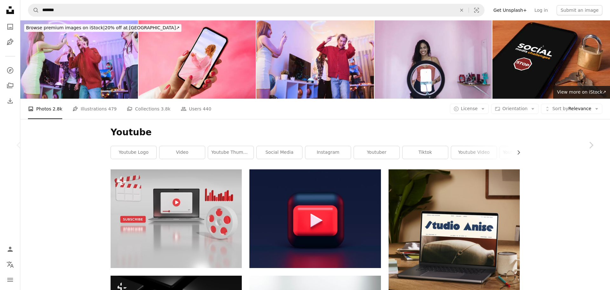  Describe the element at coordinates (10, 85) in the screenshot. I see `a: Collections` at that location.